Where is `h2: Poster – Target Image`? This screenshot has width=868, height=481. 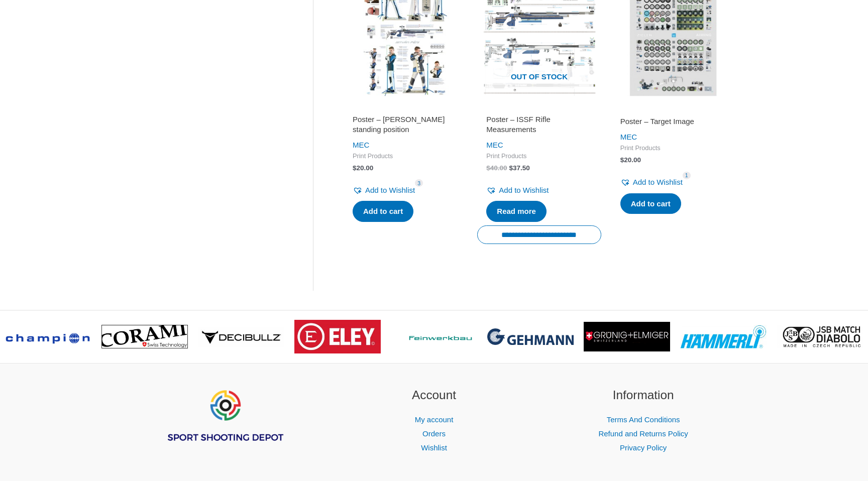
h2: Poster – Target Image is located at coordinates (673, 121).